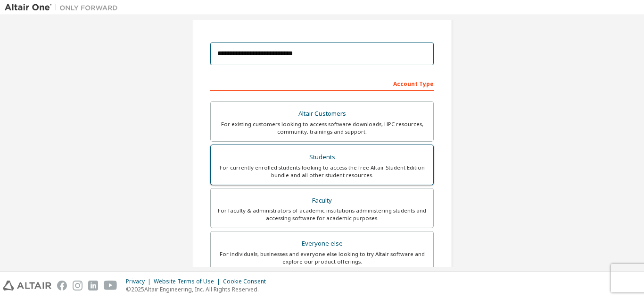  I want to click on div: Account Type, so click(322, 83).